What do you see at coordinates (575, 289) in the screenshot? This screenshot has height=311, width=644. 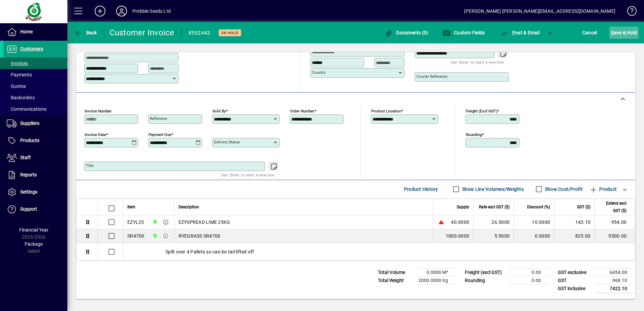 I see `td: GST inclusive` at bounding box center [575, 289].